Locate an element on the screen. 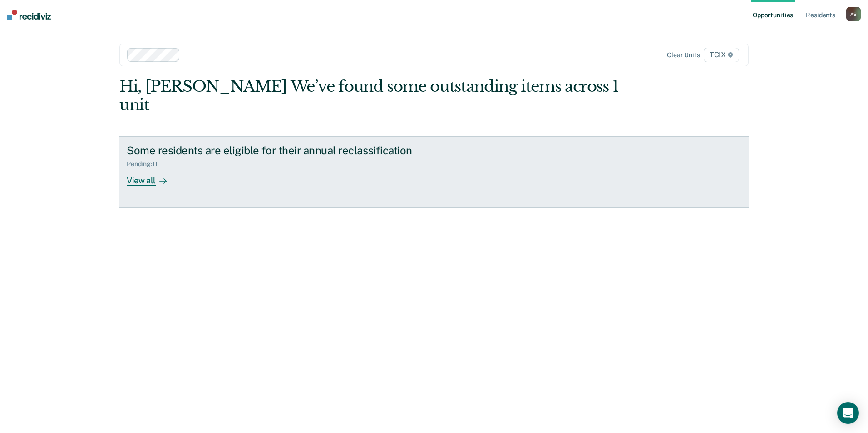  div: Open Intercom Messenger is located at coordinates (848, 413).